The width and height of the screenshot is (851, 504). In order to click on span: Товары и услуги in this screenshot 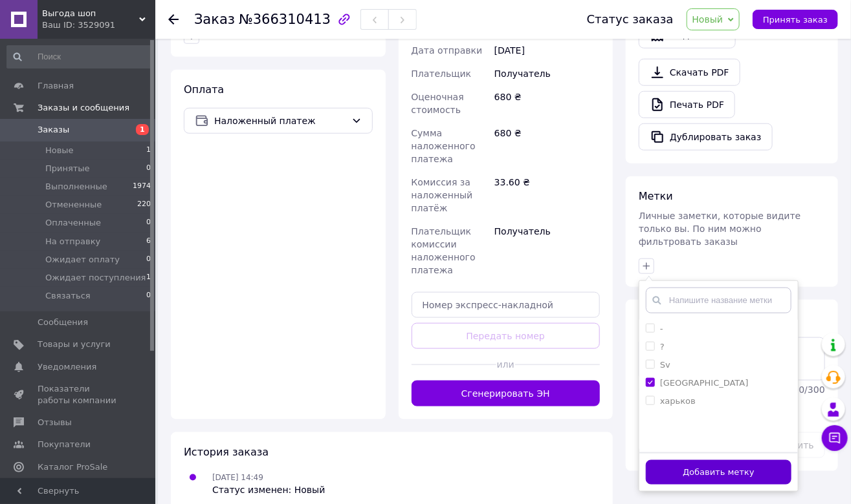, I will do `click(74, 345)`.